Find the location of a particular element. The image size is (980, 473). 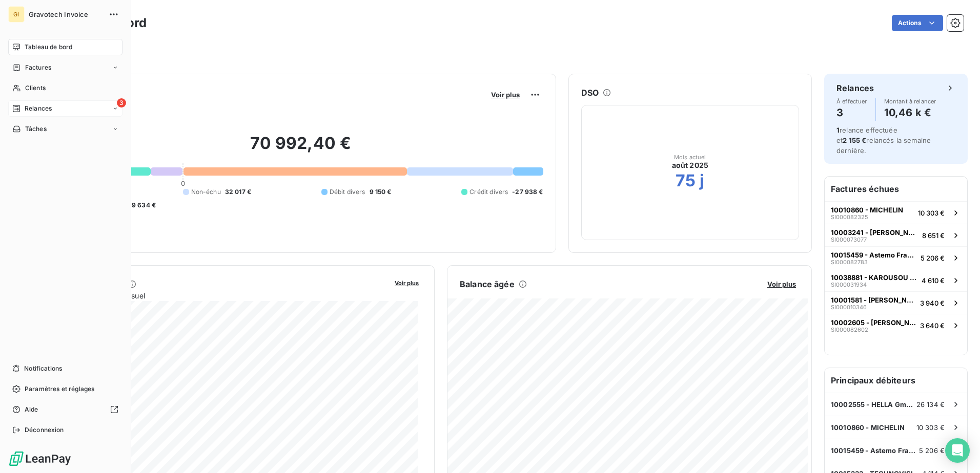

span: SI000082602 is located at coordinates (849, 330).